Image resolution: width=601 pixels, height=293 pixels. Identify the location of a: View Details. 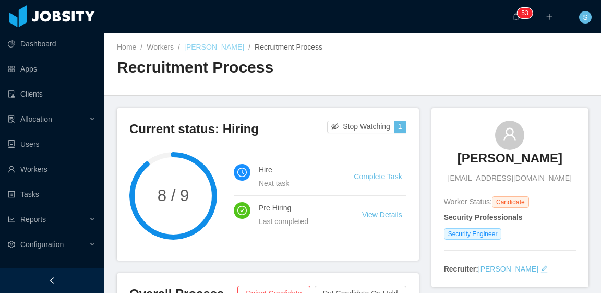
(382, 214).